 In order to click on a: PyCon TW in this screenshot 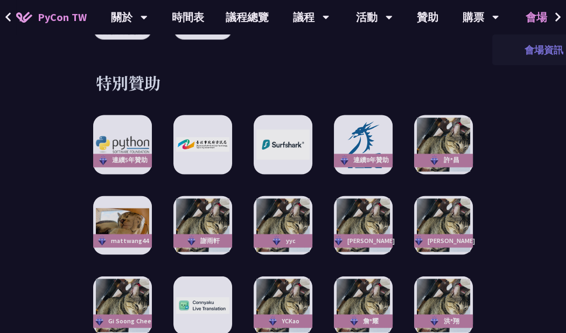, I will do `click(51, 17)`.